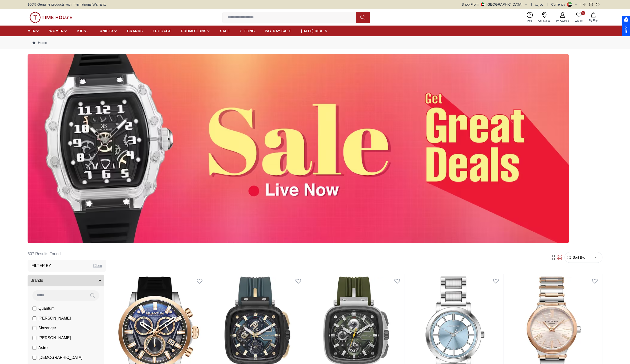 Image resolution: width=630 pixels, height=364 pixels. Describe the element at coordinates (195, 31) in the screenshot. I see `a: PROMOTIONS` at that location.